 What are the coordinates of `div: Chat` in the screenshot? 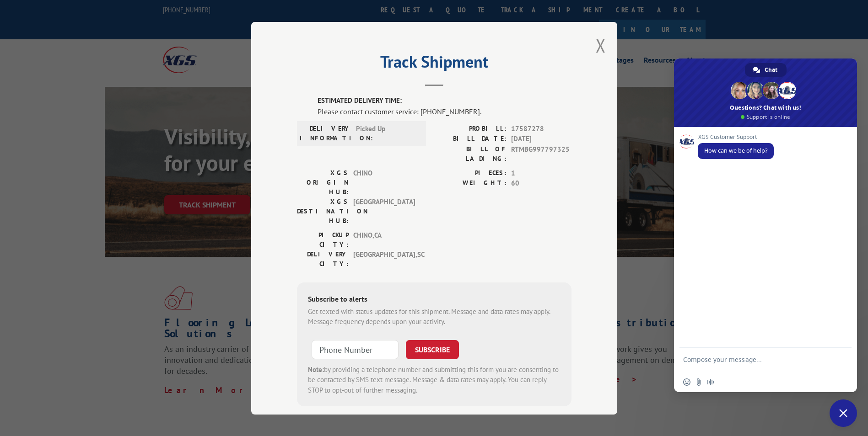 It's located at (766, 70).